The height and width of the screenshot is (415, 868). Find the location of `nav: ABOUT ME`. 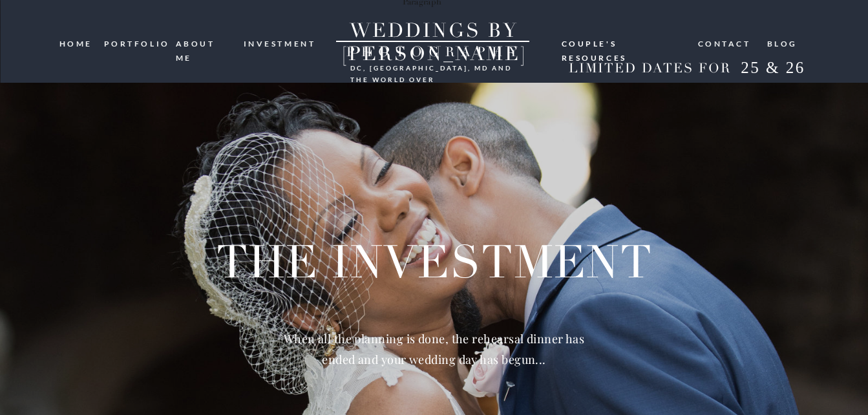

nav: ABOUT ME is located at coordinates (205, 42).